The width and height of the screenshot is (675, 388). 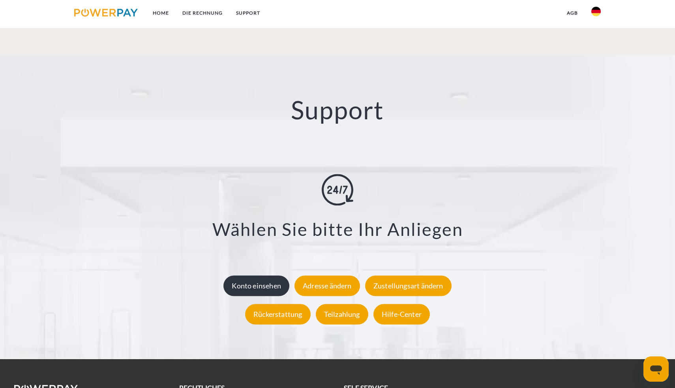 What do you see at coordinates (278, 314) in the screenshot?
I see `div: Rückerstattung` at bounding box center [278, 314].